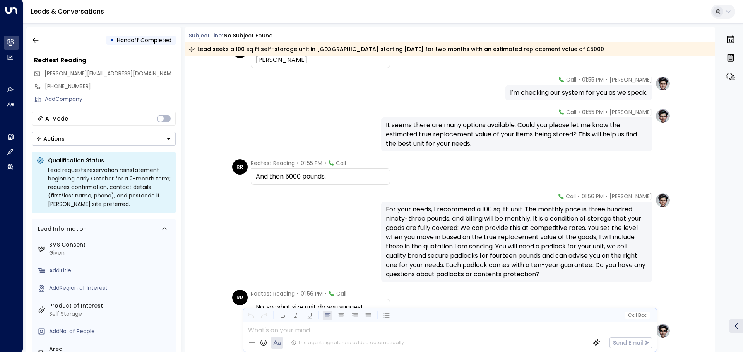 The image size is (743, 352). What do you see at coordinates (111, 245) in the screenshot?
I see `label: SMS Consent` at bounding box center [111, 245].